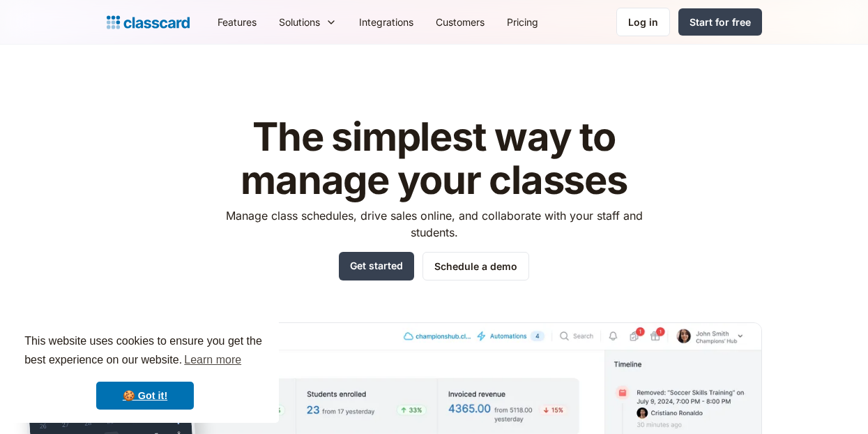 The height and width of the screenshot is (434, 868). I want to click on a: Get started, so click(377, 266).